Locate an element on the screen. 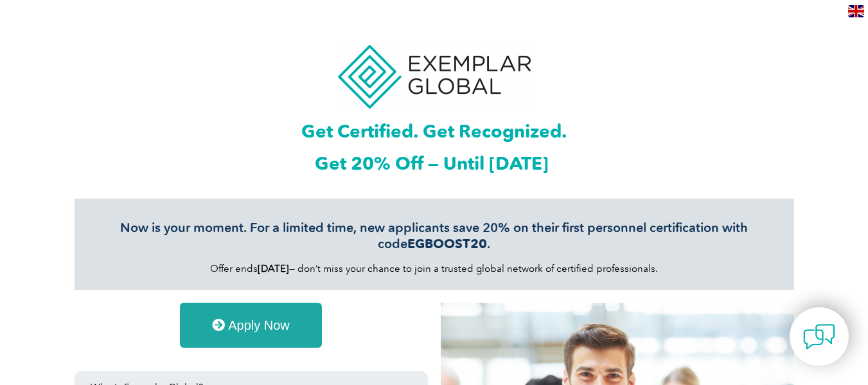  img: en is located at coordinates (855, 11).